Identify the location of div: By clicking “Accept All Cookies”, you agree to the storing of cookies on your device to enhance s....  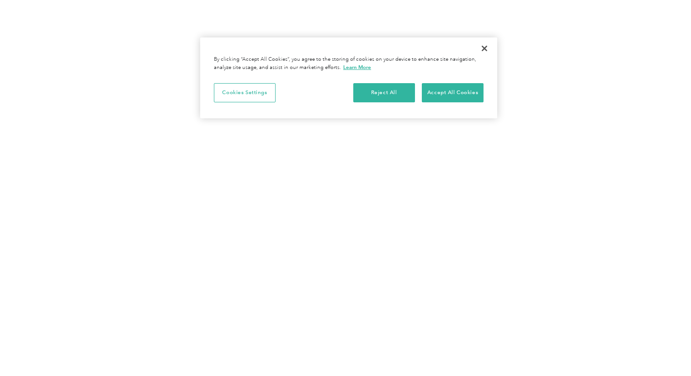
(349, 64).